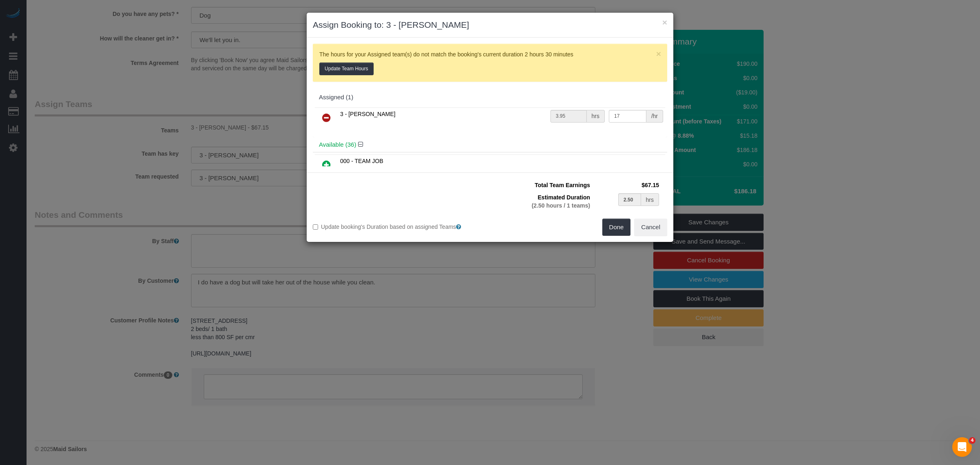 The image size is (980, 465). What do you see at coordinates (398, 226) in the screenshot?
I see `label: Update booking's Duration based on assigned Teams` at bounding box center [398, 226].